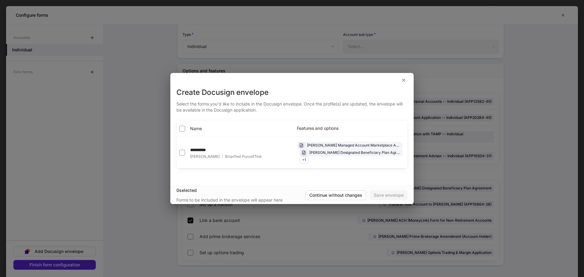 The image size is (584, 277). What do you see at coordinates (229, 200) in the screenshot?
I see `div: Forms to be included in the envelope will appear here` at bounding box center [229, 200].